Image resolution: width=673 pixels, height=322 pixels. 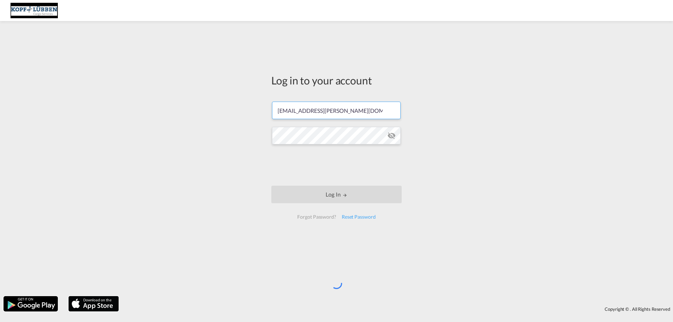 I want to click on div: Log in to your account, so click(x=336, y=80).